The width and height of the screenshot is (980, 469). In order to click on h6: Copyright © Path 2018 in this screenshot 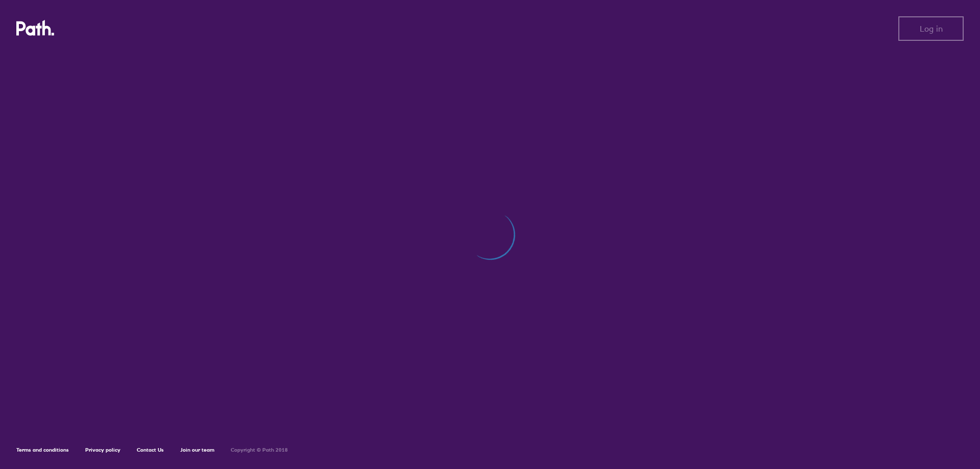, I will do `click(260, 450)`.